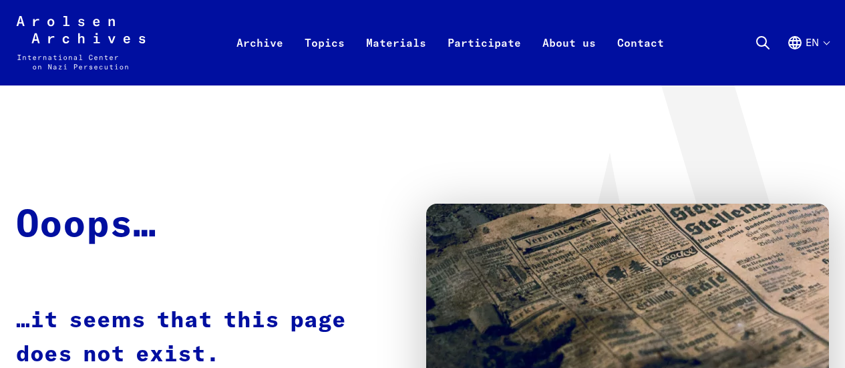 The width and height of the screenshot is (845, 368). What do you see at coordinates (86, 226) in the screenshot?
I see `h1: Ooops…` at bounding box center [86, 226].